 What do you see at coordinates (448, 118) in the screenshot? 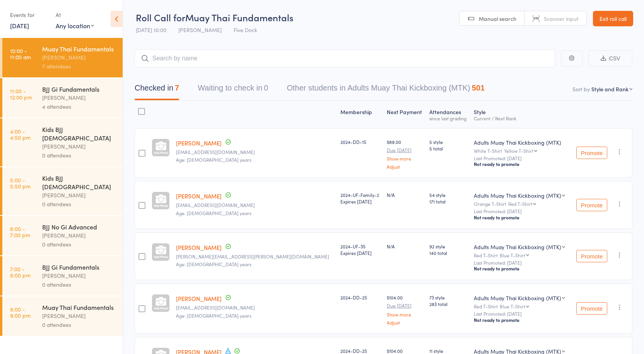
I see `div: since last grading` at bounding box center [448, 118].